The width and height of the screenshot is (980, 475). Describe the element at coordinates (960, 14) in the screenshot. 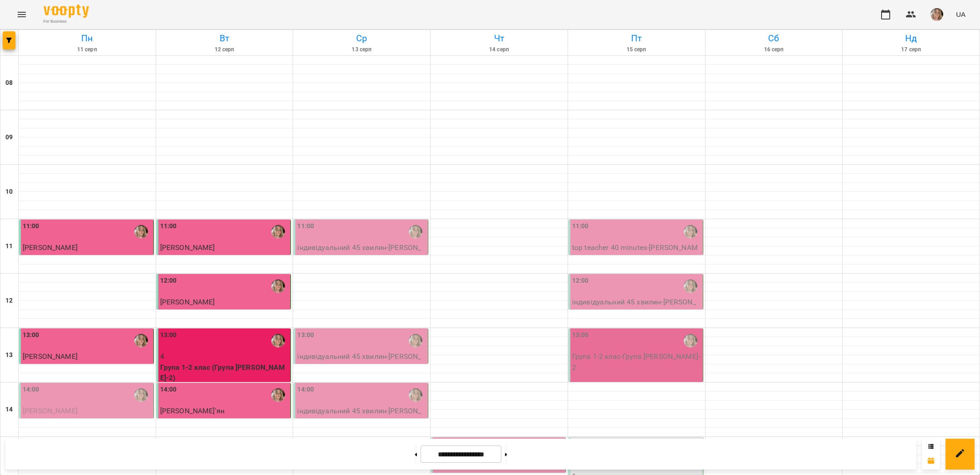

I see `span: UA` at that location.